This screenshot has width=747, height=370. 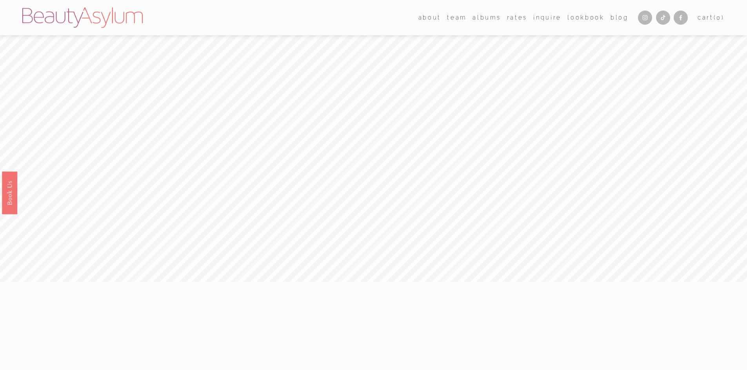 What do you see at coordinates (430, 18) in the screenshot?
I see `span: about` at bounding box center [430, 18].